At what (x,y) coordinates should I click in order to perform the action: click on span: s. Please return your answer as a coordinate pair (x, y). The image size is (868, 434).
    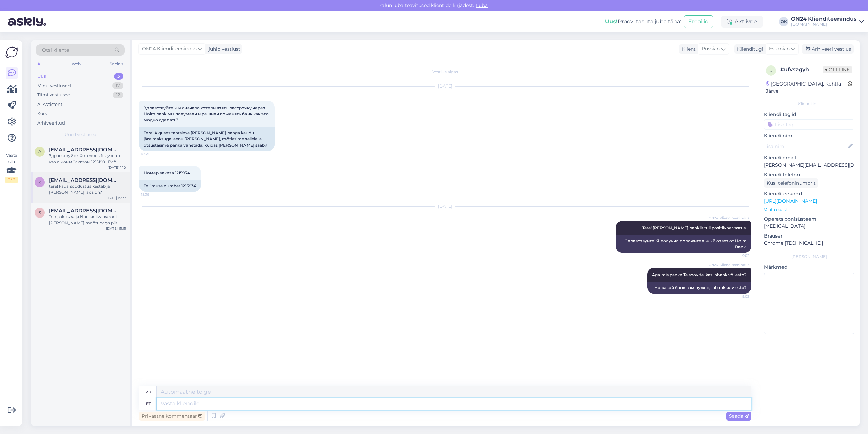
    Looking at the image, I should click on (40, 212).